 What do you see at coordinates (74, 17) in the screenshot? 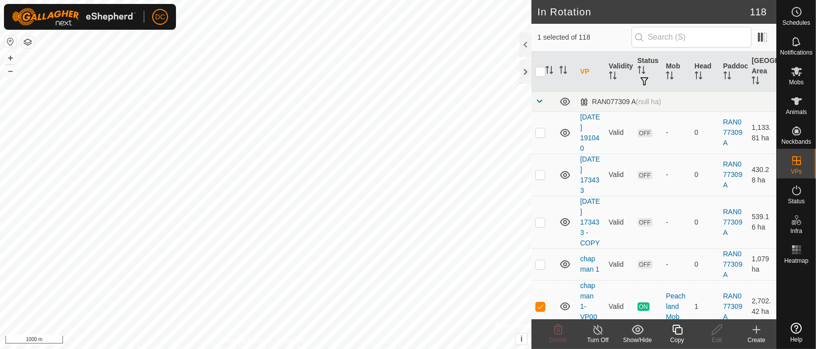
I see `img: Gallagher Logo` at bounding box center [74, 17].